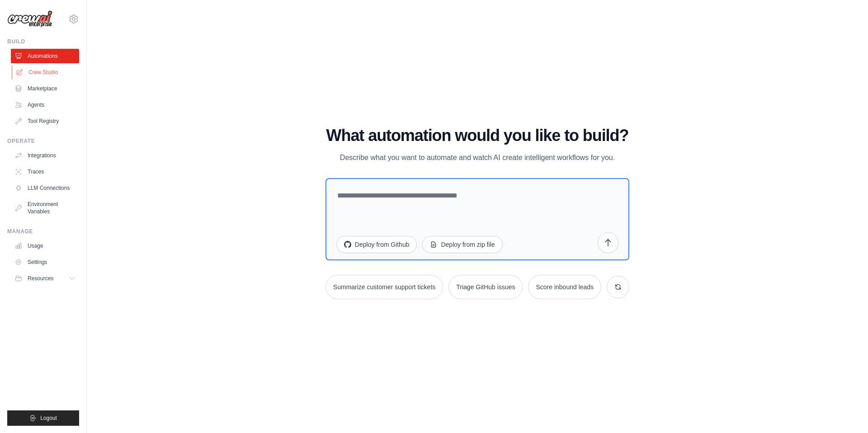  What do you see at coordinates (43, 418) in the screenshot?
I see `button: Logout` at bounding box center [43, 418].